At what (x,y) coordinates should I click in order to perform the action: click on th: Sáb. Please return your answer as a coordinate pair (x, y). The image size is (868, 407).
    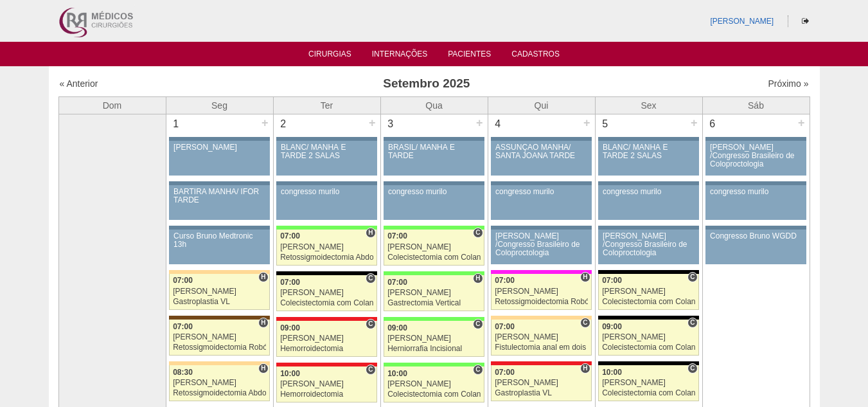
    Looking at the image, I should click on (756, 104).